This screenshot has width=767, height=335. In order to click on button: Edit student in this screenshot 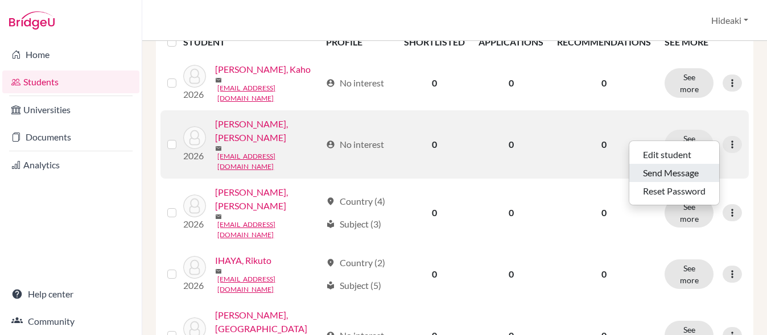, I will do `click(674, 155)`.